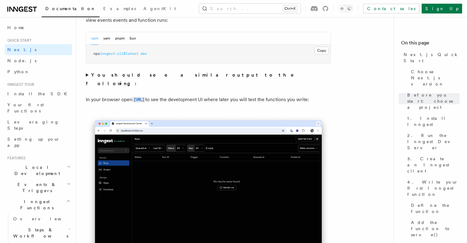 This screenshot has height=243, width=467. What do you see at coordinates (434, 165) in the screenshot?
I see `span: 3. Create an Inngest client` at bounding box center [434, 165].